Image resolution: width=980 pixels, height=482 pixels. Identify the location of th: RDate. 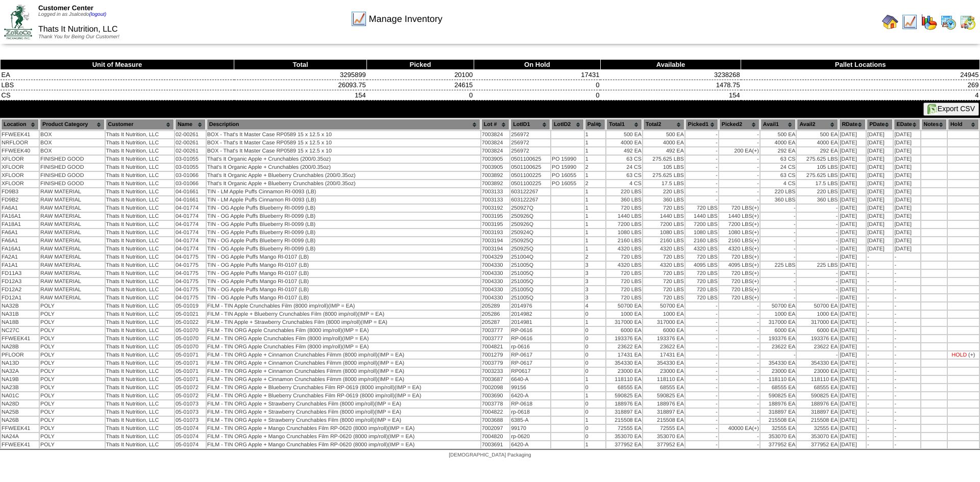
(852, 124).